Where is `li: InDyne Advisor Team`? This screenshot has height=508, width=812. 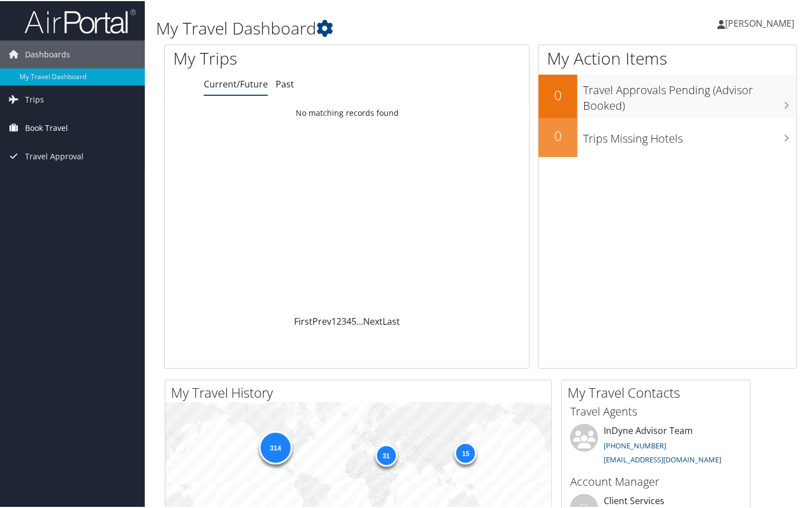
li: InDyne Advisor Team is located at coordinates (656, 445).